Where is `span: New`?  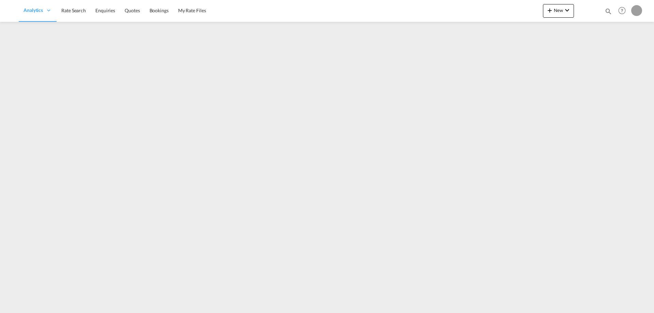 span: New is located at coordinates (558, 10).